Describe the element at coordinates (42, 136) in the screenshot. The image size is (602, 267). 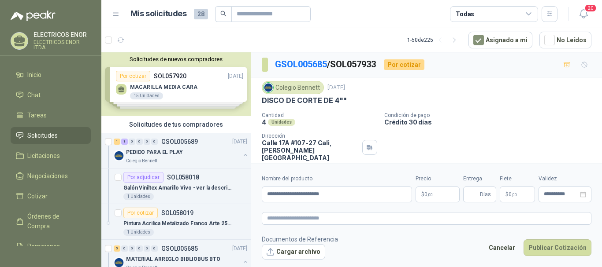
I see `span: Solicitudes` at that location.